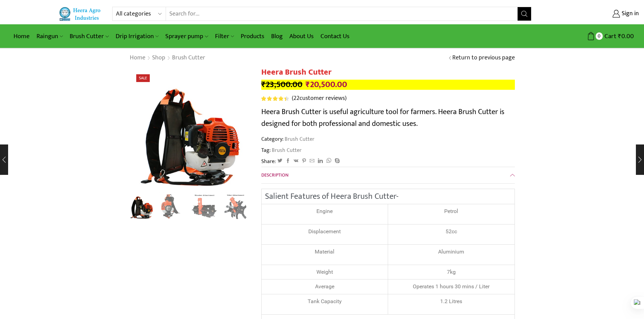  What do you see at coordinates (137, 36) in the screenshot?
I see `a: Drip Irrigation` at bounding box center [137, 36].